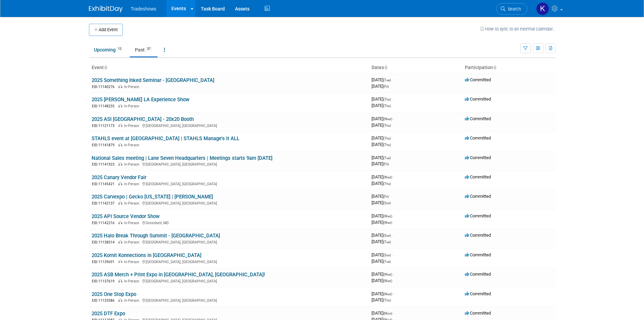 This screenshot has height=320, width=644. What do you see at coordinates (104, 105) in the screenshot?
I see `span: EID: 11148235` at bounding box center [104, 105].